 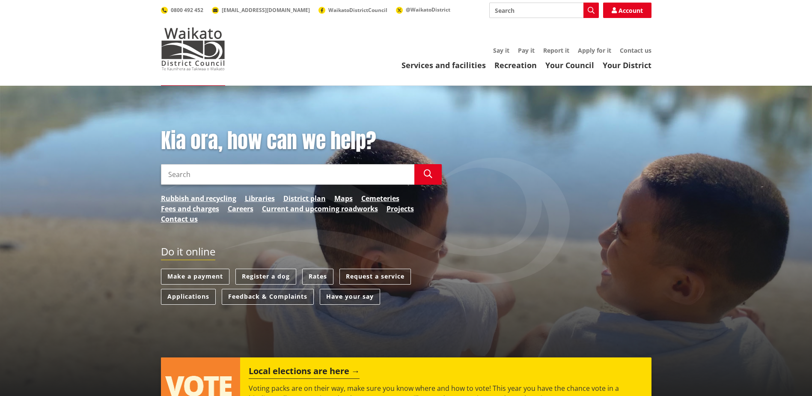 I want to click on span: WaikatoDistrictCouncil, so click(x=358, y=10).